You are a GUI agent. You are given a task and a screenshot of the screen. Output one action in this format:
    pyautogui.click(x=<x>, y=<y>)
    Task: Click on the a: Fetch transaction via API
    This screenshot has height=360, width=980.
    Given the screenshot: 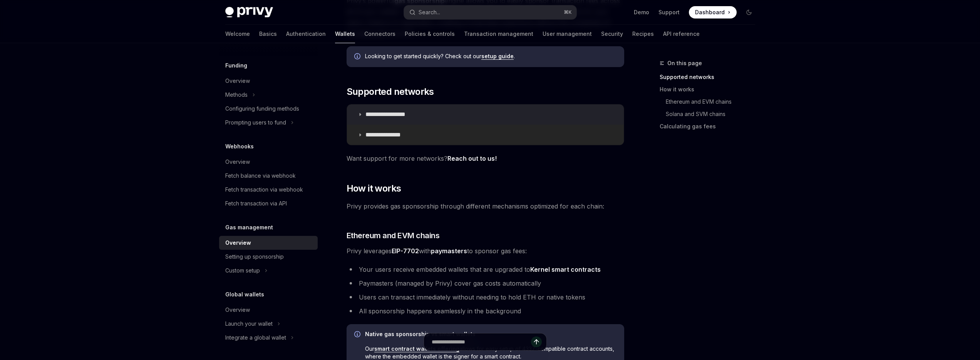 What is the action you would take?
    pyautogui.click(x=268, y=203)
    